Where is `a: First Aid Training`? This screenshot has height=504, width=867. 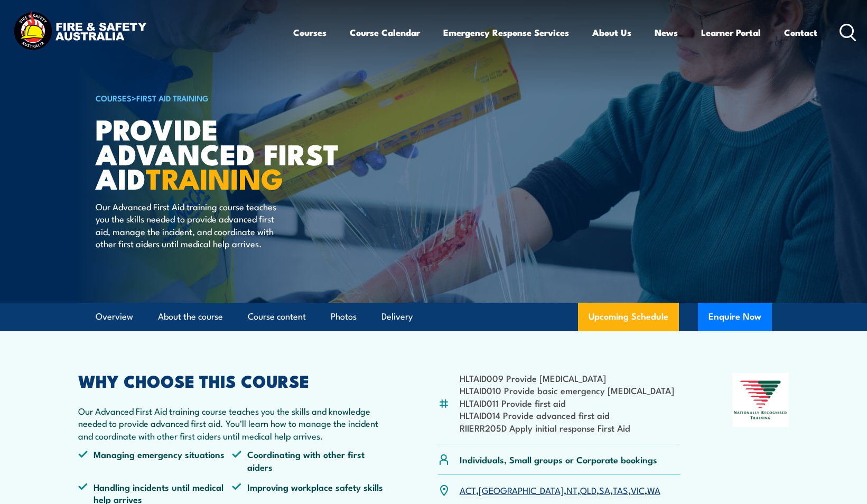
a: First Aid Training is located at coordinates (172, 97).